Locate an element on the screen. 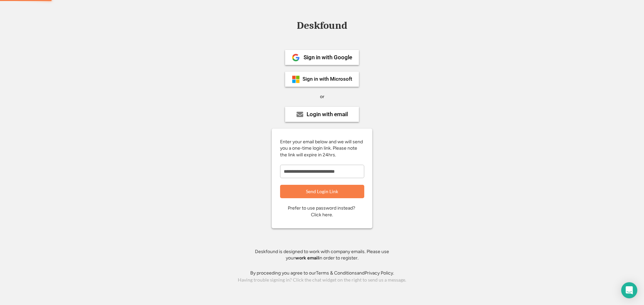 This screenshot has width=644, height=305. div: Sign in with Microsoft is located at coordinates (327, 79).